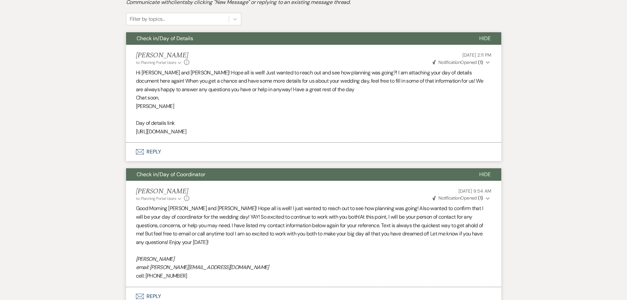  Describe the element at coordinates (171, 174) in the screenshot. I see `span: Check in/Day of Coordinator` at that location.